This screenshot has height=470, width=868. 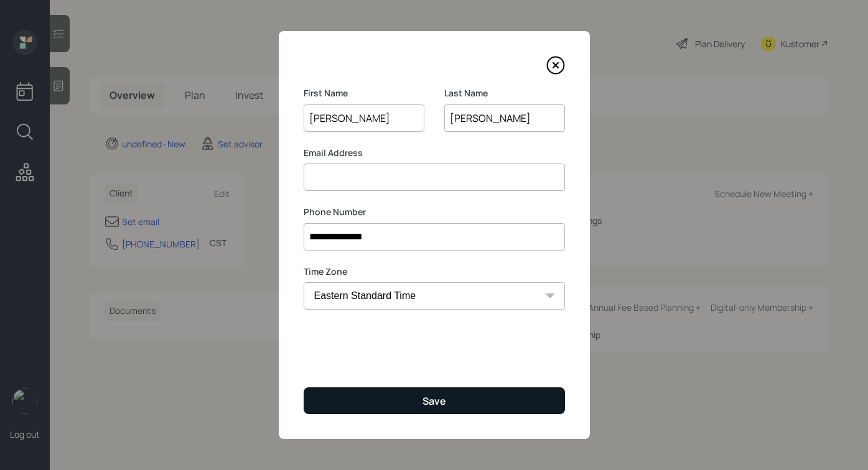 What do you see at coordinates (434, 401) in the screenshot?
I see `button: Save` at bounding box center [434, 401].